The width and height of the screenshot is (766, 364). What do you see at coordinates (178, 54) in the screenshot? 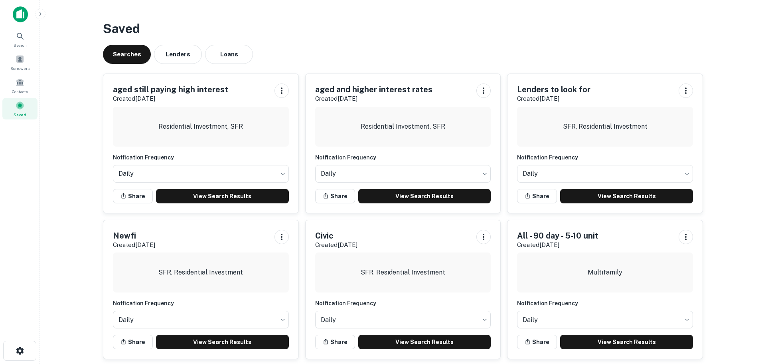
I see `button: Lenders` at bounding box center [178, 54].